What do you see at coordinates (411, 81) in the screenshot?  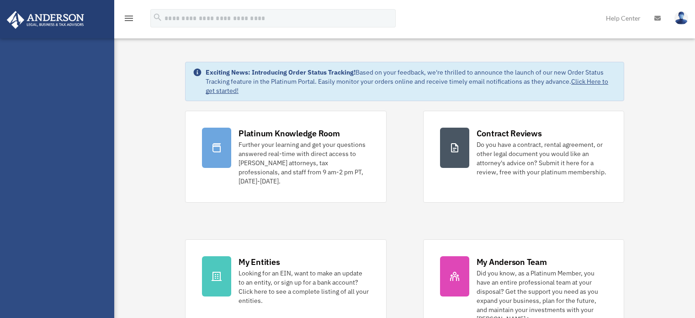 I see `div: Based on your feedback, we're thrilled to announce the launch of our new Order Status Tracking fe...` at bounding box center [411, 81].